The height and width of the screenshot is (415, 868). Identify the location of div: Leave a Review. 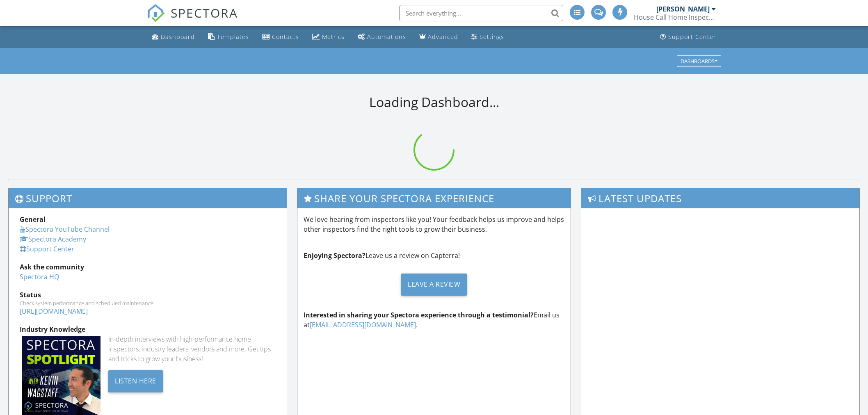
(434, 284).